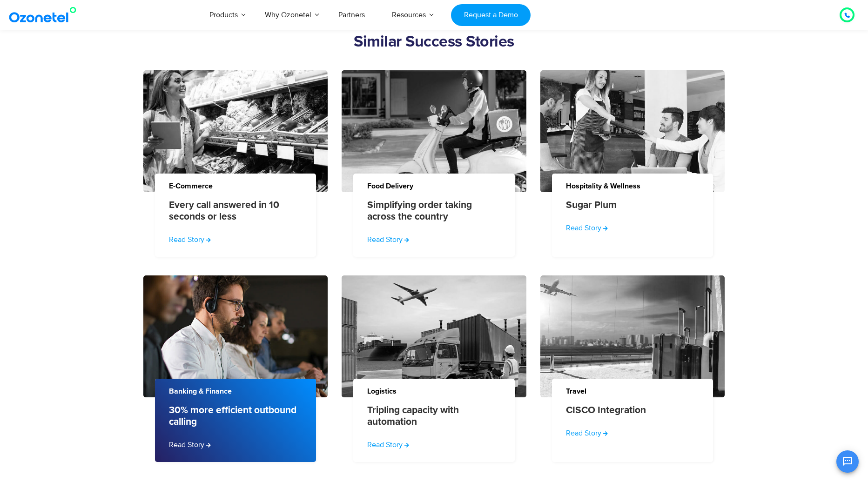 Image resolution: width=868 pixels, height=482 pixels. What do you see at coordinates (638, 180) in the screenshot?
I see `div: Hospitality & Wellness` at bounding box center [638, 180].